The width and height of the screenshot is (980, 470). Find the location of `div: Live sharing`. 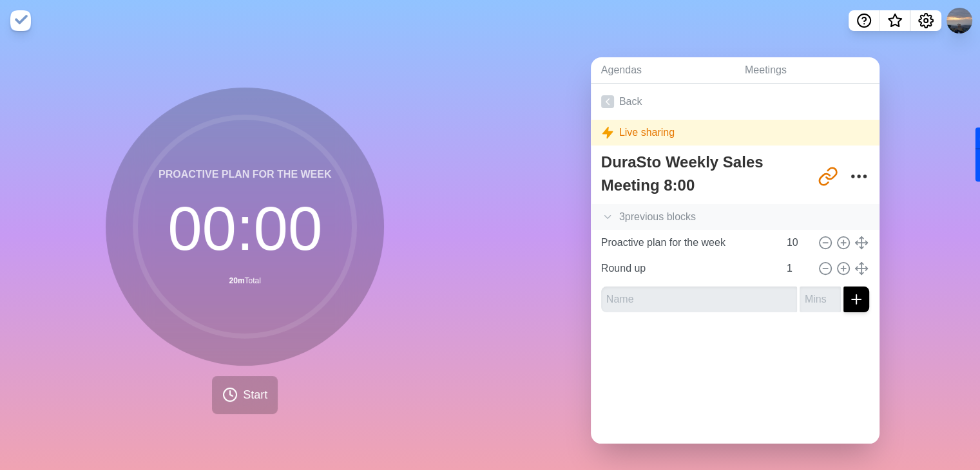

div: Live sharing is located at coordinates (735, 133).